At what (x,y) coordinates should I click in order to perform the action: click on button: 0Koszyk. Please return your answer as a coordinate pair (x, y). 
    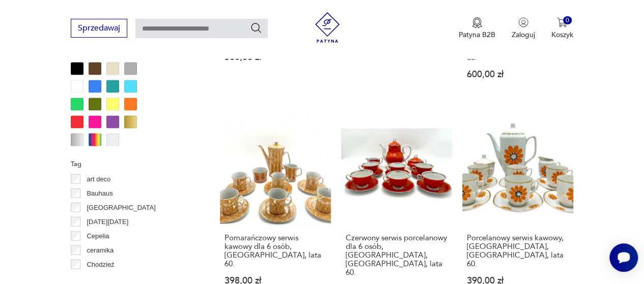
    Looking at the image, I should click on (562, 29).